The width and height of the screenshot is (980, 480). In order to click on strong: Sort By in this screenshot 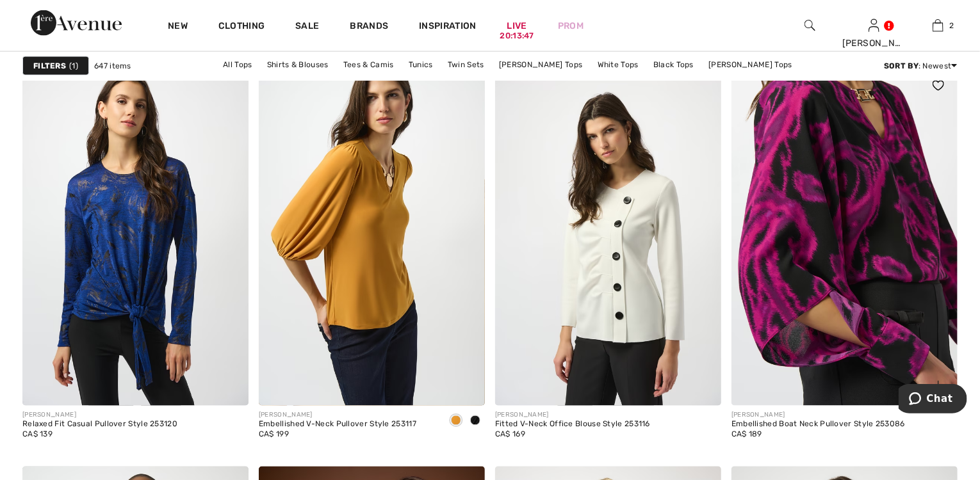, I will do `click(901, 66)`.